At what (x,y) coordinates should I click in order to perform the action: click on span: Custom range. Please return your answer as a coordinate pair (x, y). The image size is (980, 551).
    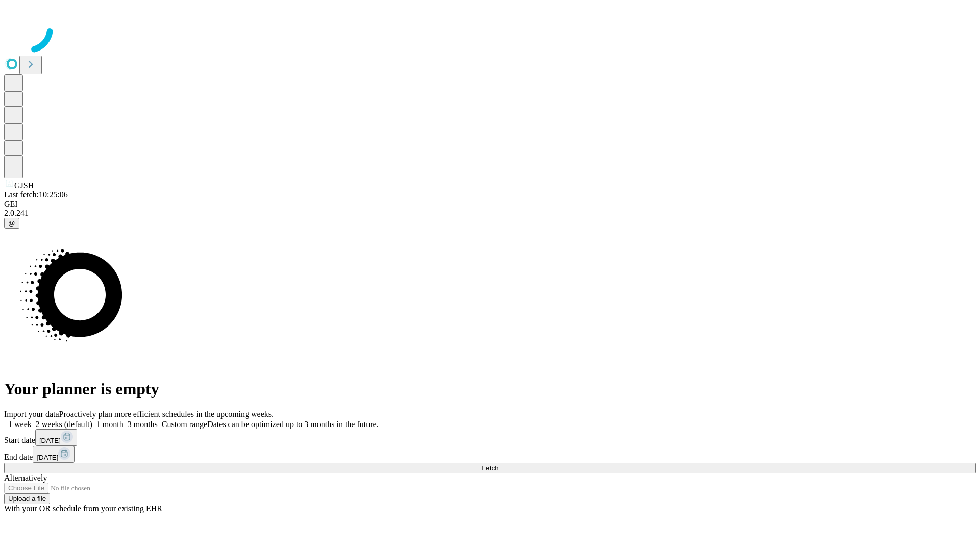
    Looking at the image, I should click on (184, 424).